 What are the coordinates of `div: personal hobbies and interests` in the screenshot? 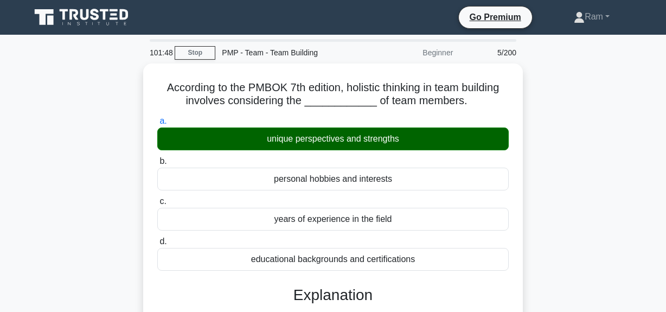 It's located at (333, 179).